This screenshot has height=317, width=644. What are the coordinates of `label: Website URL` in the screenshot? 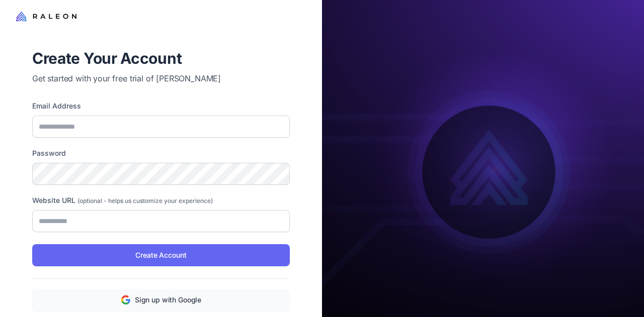 It's located at (161, 200).